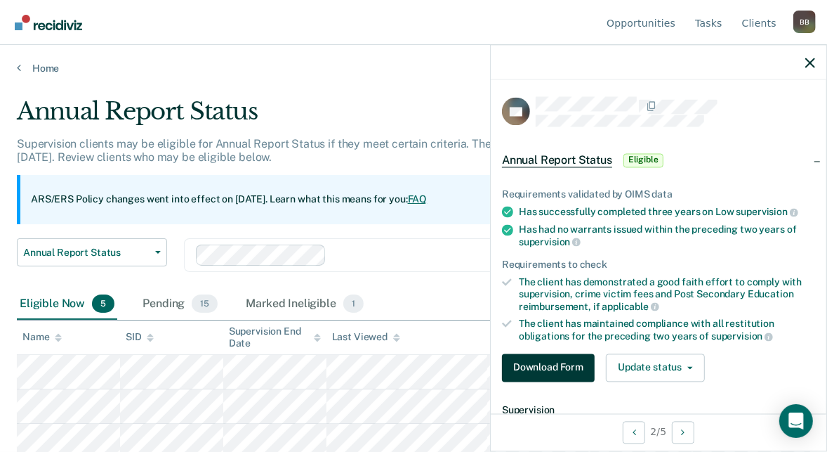 Image resolution: width=827 pixels, height=452 pixels. What do you see at coordinates (659, 409) in the screenshot?
I see `dt: Supervision` at bounding box center [659, 409].